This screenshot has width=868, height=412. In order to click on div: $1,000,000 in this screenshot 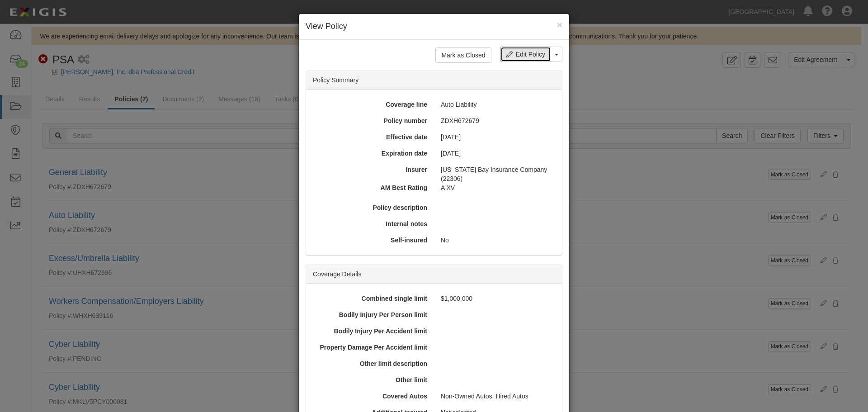, I will do `click(496, 299)`.